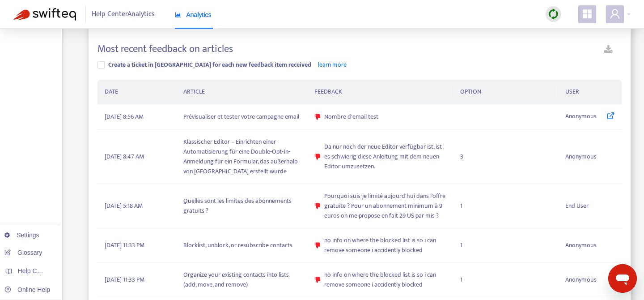 Image resolution: width=644 pixels, height=300 pixels. I want to click on td: Quelles sont les limites des abonnements gratuits ?, so click(242, 206).